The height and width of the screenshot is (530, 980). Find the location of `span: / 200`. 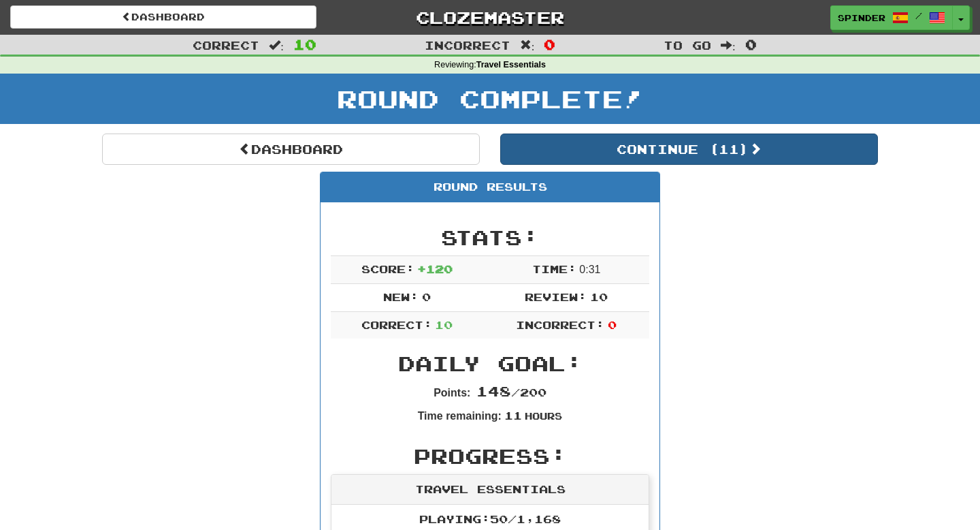

span: / 200 is located at coordinates (512, 391).